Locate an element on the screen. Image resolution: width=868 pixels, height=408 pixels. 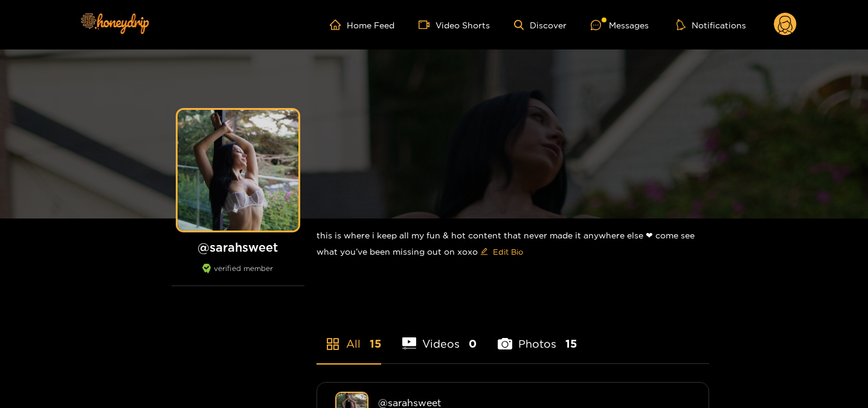
div: @ sarahsweet is located at coordinates (534, 403).